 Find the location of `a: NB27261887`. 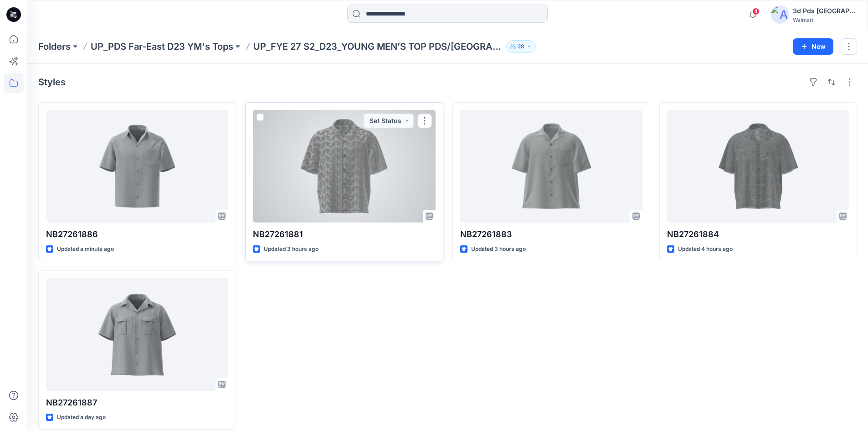

a: NB27261887 is located at coordinates (137, 334).